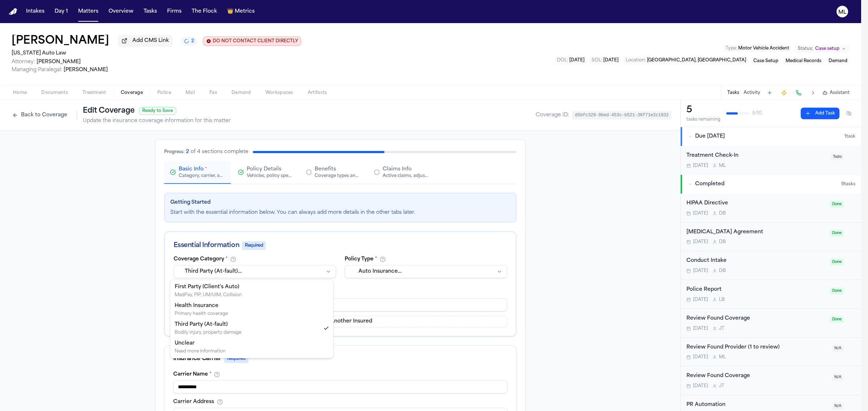 This screenshot has height=411, width=868. What do you see at coordinates (201, 314) in the screenshot?
I see `div: Primary health coverage` at bounding box center [201, 314].